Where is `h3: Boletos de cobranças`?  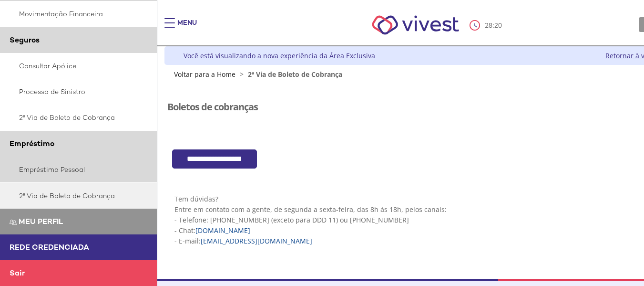 h3: Boletos de cobranças is located at coordinates (212, 107).